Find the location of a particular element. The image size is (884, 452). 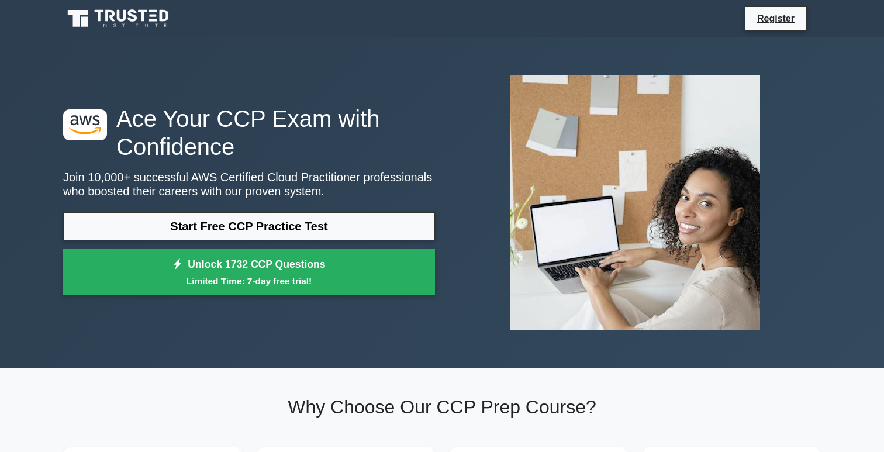

h2: Why Choose Our CCP Prep Course? is located at coordinates (442, 407).